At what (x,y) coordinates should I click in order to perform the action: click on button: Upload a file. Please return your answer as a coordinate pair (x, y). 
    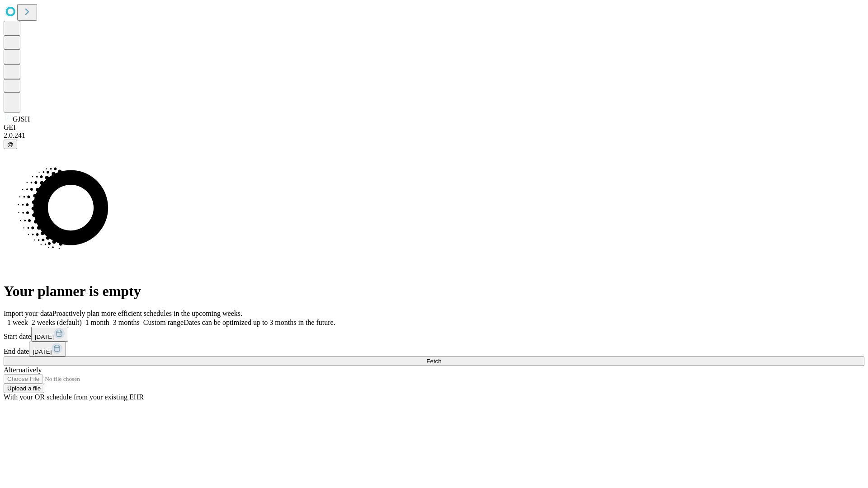
    Looking at the image, I should click on (24, 388).